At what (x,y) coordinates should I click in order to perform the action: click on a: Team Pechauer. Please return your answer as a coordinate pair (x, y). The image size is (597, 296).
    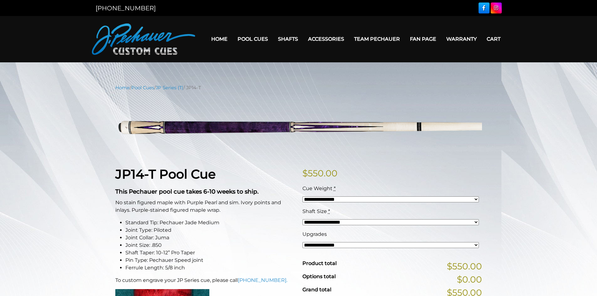
    Looking at the image, I should click on (377, 39).